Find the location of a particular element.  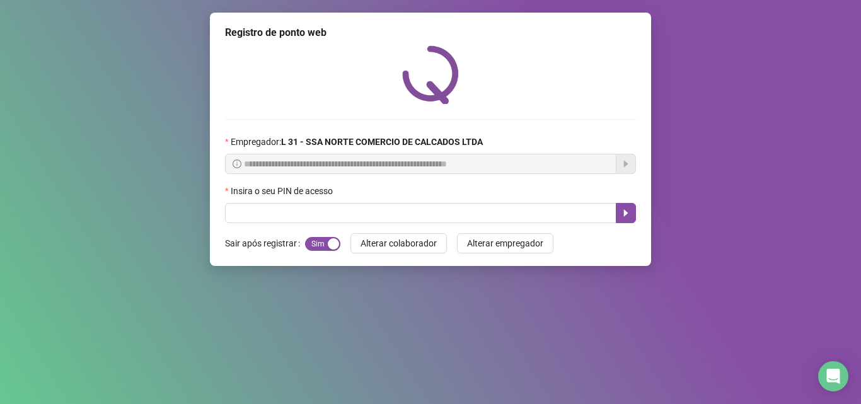

span: caret-right is located at coordinates (626, 213).